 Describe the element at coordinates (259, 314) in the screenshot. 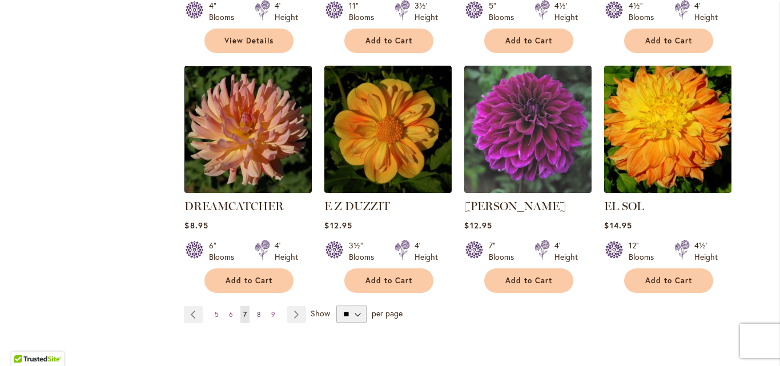

I see `a: 8` at that location.